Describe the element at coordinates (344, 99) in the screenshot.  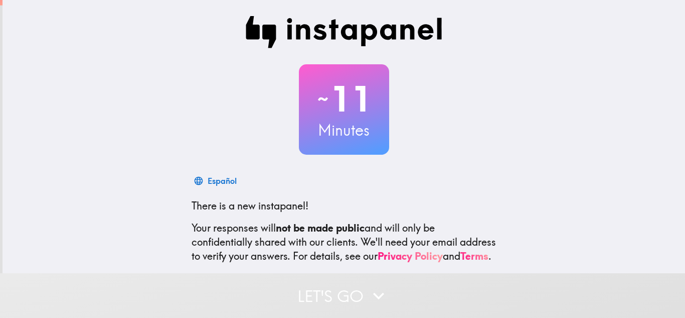
I see `h2: 11` at that location.